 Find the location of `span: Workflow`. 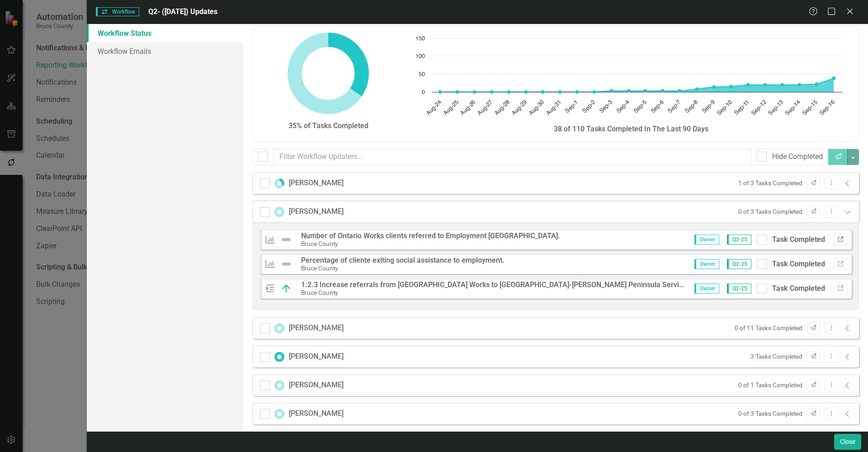

span: Workflow is located at coordinates (118, 11).